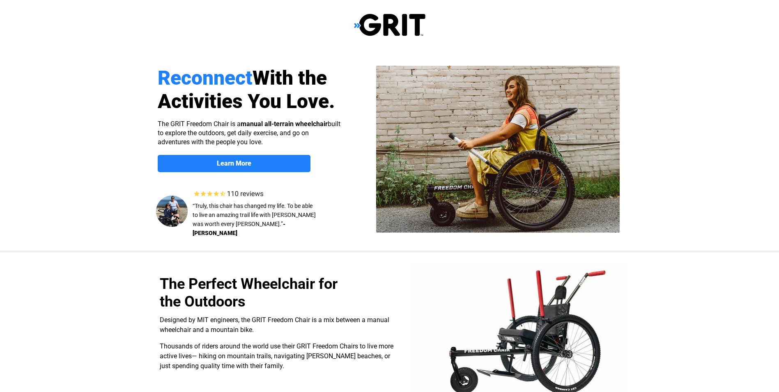  What do you see at coordinates (284, 124) in the screenshot?
I see `strong: manual all-terrain wheelchair` at bounding box center [284, 124].